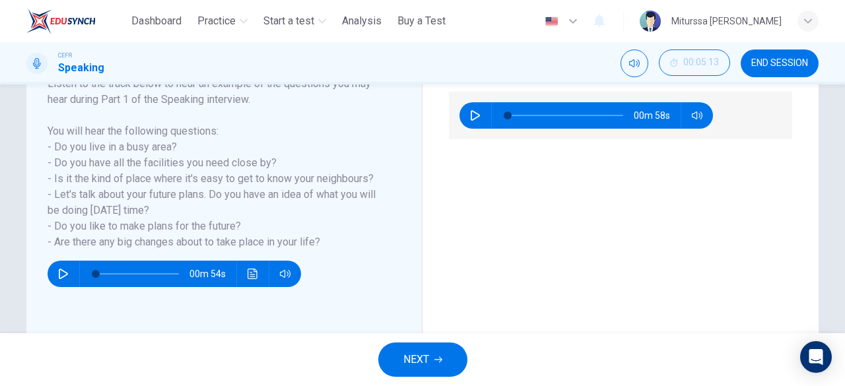 This screenshot has width=845, height=386. Describe the element at coordinates (295, 21) in the screenshot. I see `button: Start a test` at that location.